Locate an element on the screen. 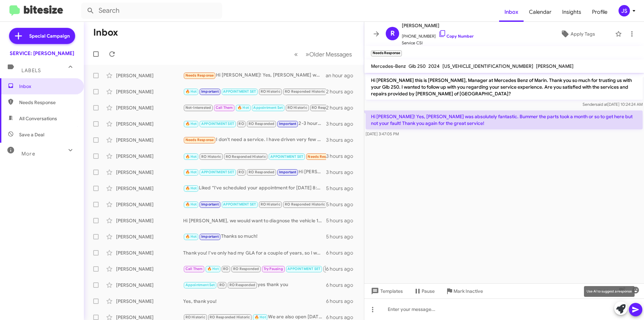  button: Next is located at coordinates (329, 54).